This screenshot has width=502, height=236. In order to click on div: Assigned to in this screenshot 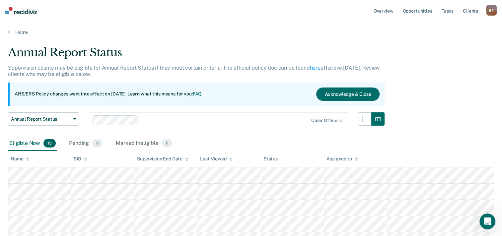, I will do `click(342, 159)`.